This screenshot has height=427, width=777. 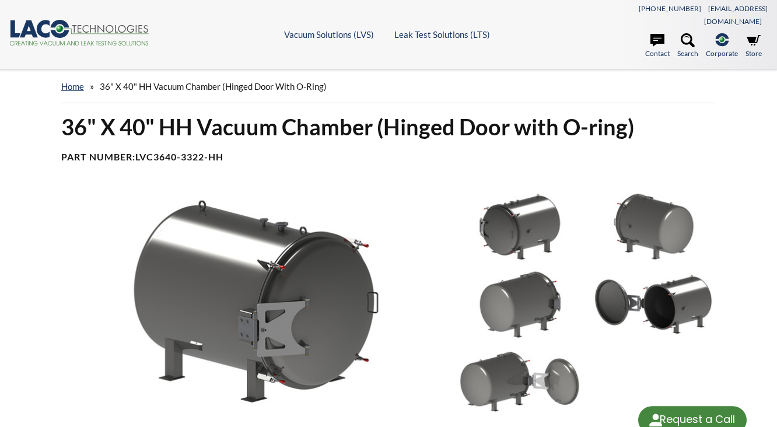 I want to click on h1: 36" X 40" HH Vacuum Chamber (Hinged Door with O-ring), so click(x=389, y=127).